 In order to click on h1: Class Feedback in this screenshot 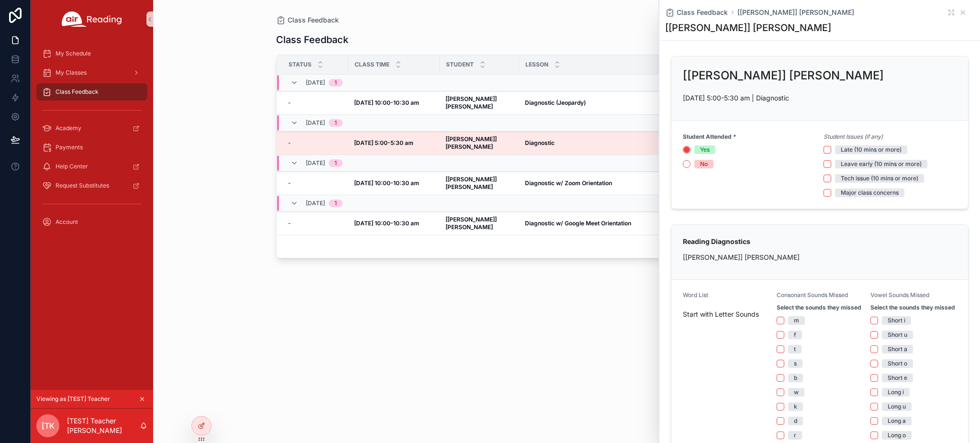, I will do `click(312, 39)`.